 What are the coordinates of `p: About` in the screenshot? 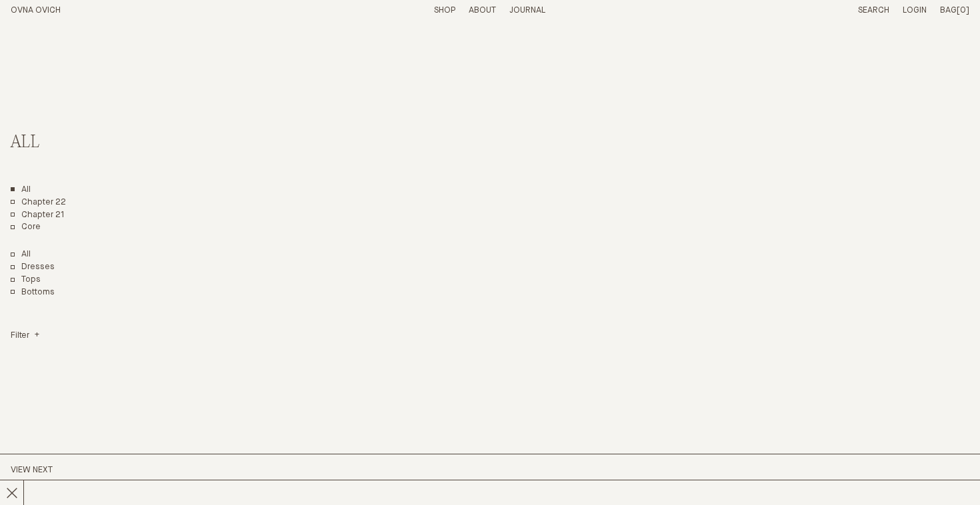 It's located at (482, 10).